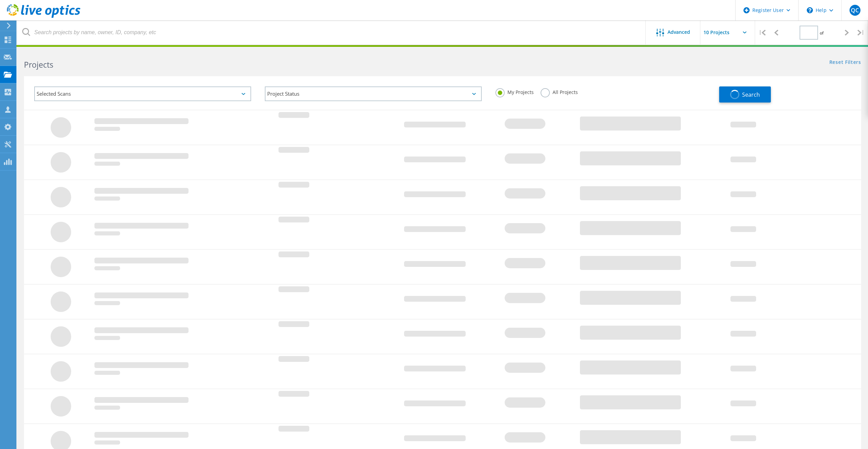 Image resolution: width=868 pixels, height=449 pixels. Describe the element at coordinates (745, 94) in the screenshot. I see `button: Search` at that location.